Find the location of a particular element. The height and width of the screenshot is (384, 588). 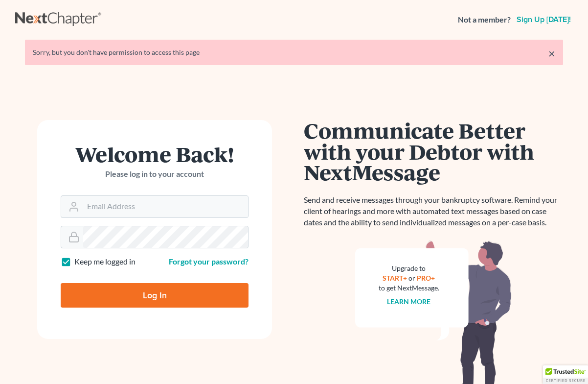

h1: Communicate Better with your Debtor with NextMessage is located at coordinates (434, 151).